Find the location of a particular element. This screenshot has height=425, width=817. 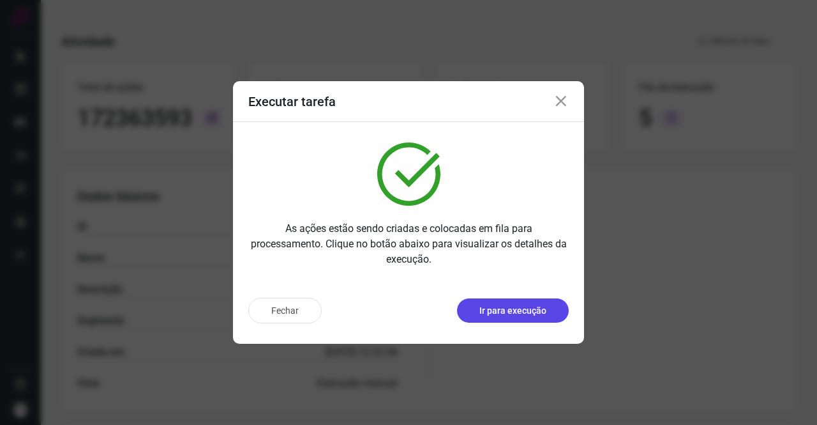

h3: Executar tarefa is located at coordinates (292, 102).